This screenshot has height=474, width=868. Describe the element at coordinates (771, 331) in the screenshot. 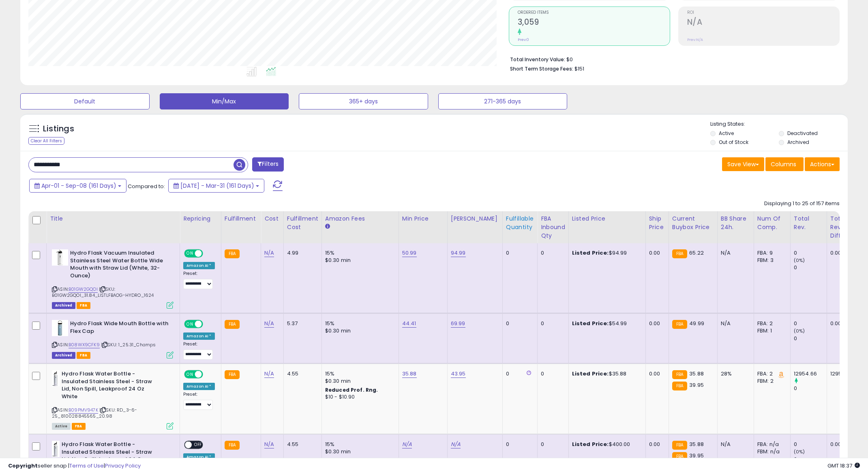

I see `div: FBM: 1` at that location.